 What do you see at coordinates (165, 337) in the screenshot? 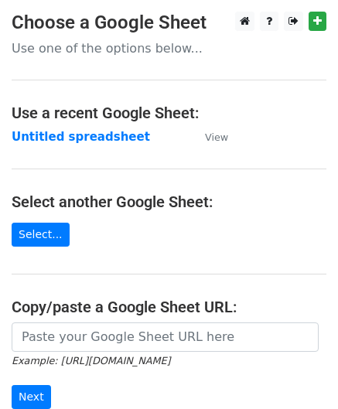
I see `input: Paste your Google Sheet URL here` at bounding box center [165, 337].